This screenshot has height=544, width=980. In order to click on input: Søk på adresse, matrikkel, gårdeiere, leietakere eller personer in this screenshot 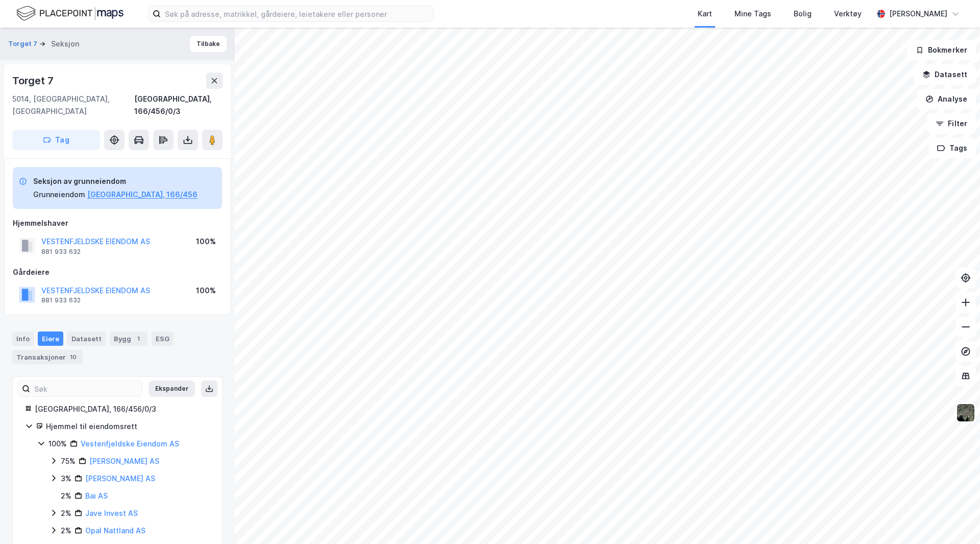, I will do `click(297, 14)`.